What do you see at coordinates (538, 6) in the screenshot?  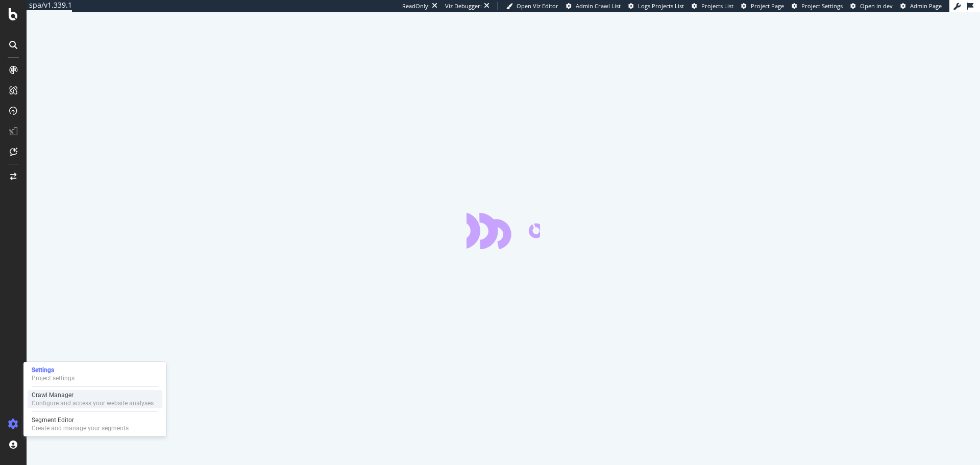 I see `span: Open Viz Editor` at bounding box center [538, 6].